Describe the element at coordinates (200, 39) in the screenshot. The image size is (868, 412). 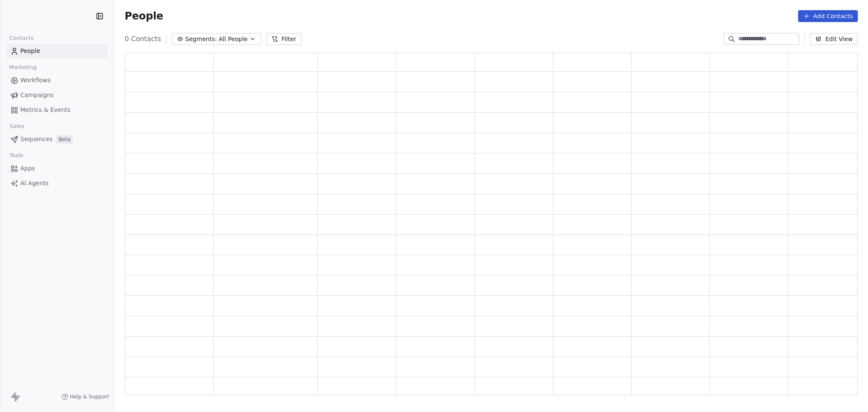
I see `span: Segments:` at that location.